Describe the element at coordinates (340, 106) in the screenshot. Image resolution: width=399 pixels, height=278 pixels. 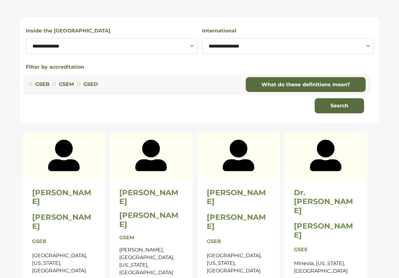
I see `button: Search` at that location.